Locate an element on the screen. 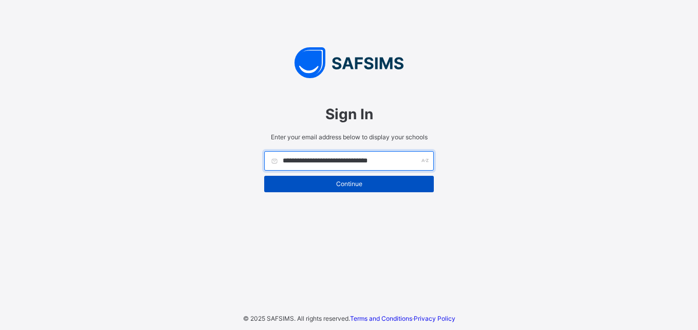 Image resolution: width=698 pixels, height=330 pixels. span: Continue is located at coordinates (349, 184).